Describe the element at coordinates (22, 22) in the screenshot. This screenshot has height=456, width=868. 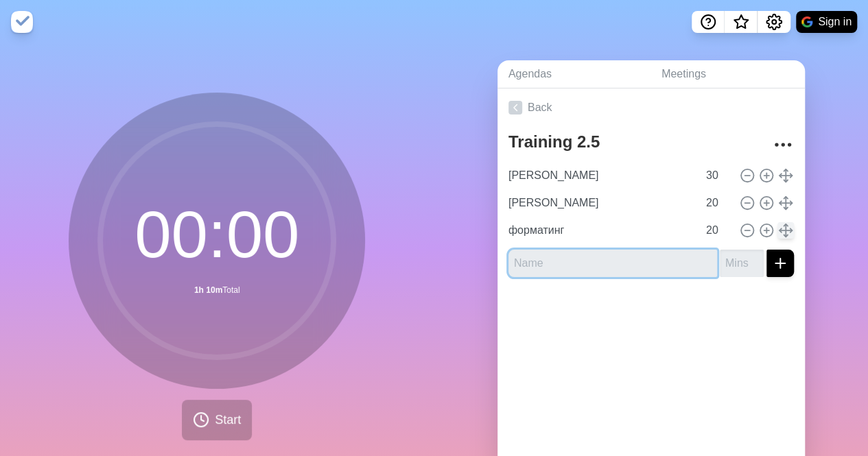
I see `img: timeblocks logo` at that location.